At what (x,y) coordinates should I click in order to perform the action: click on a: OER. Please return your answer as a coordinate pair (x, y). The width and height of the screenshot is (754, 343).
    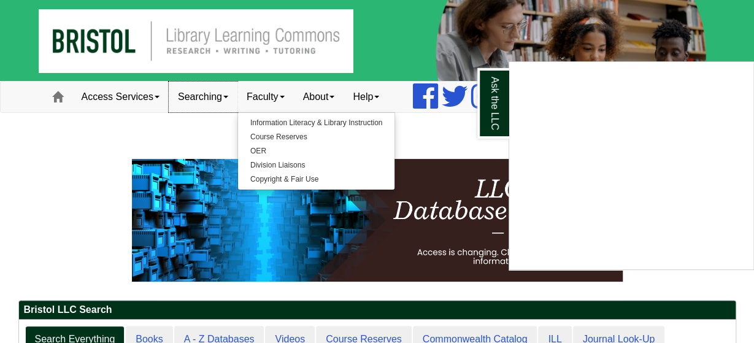
    Looking at the image, I should click on (316, 151).